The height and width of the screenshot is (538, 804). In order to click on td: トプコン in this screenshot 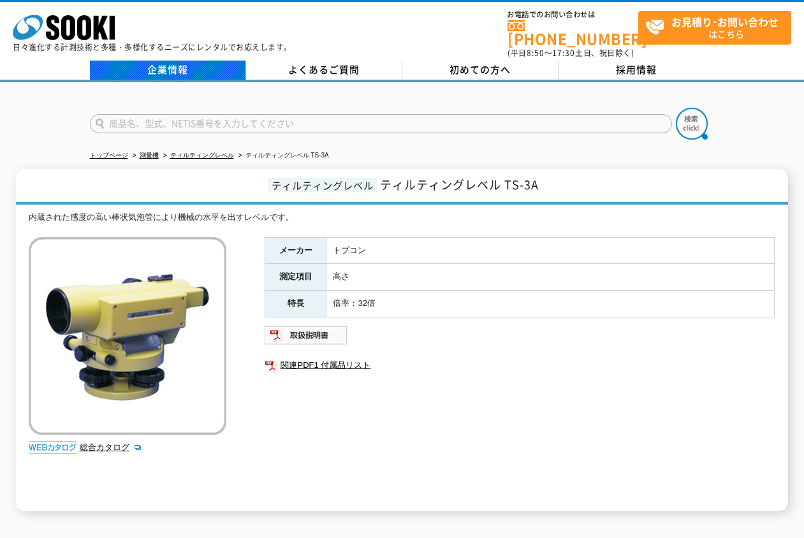, I will do `click(550, 250)`.